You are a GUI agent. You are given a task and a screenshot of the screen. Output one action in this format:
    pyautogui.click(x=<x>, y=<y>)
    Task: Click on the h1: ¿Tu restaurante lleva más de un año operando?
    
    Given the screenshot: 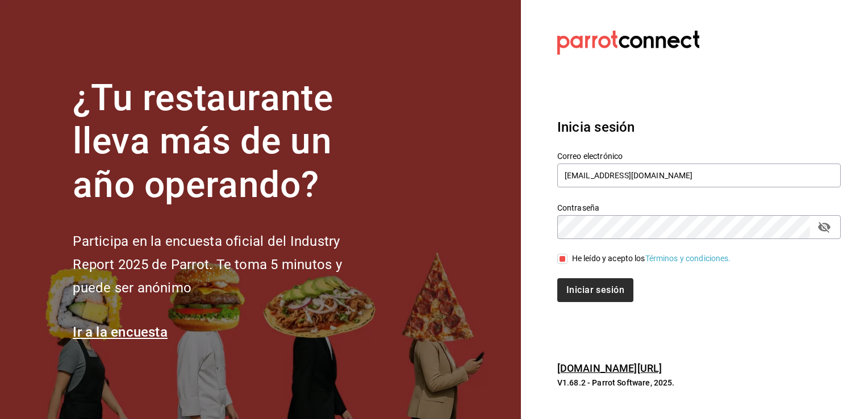 What is the action you would take?
    pyautogui.click(x=226, y=142)
    